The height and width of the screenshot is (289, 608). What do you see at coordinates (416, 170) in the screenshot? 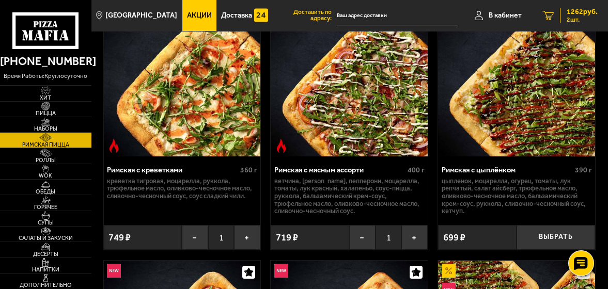
I see `span: 400 г` at bounding box center [416, 170].